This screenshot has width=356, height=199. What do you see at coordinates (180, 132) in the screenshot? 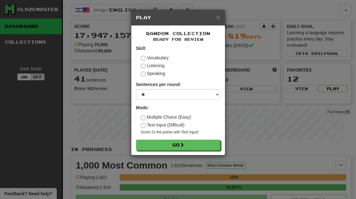
I see `small: Score 2x the points with Text Input !` at bounding box center [180, 132].